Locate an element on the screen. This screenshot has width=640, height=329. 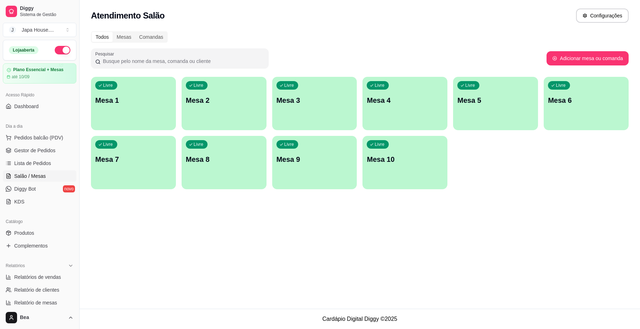
span: Pedidos balcão (PDV) is located at coordinates (39, 137).